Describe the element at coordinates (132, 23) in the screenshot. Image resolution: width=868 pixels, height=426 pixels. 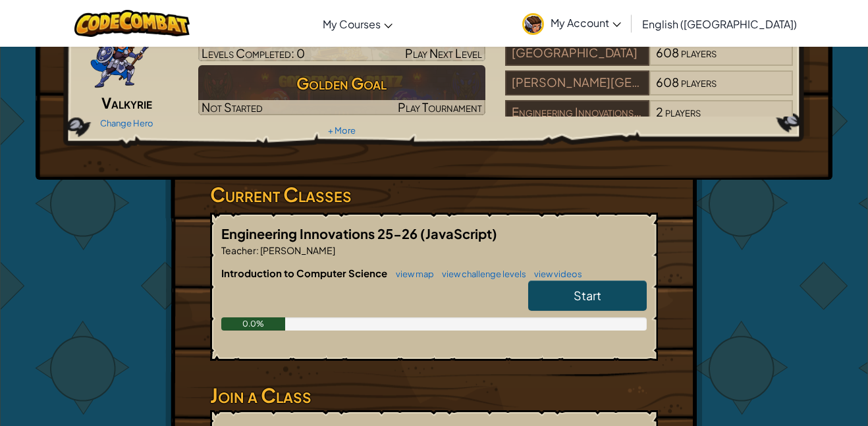
I see `img: CodeCombat logo` at that location.